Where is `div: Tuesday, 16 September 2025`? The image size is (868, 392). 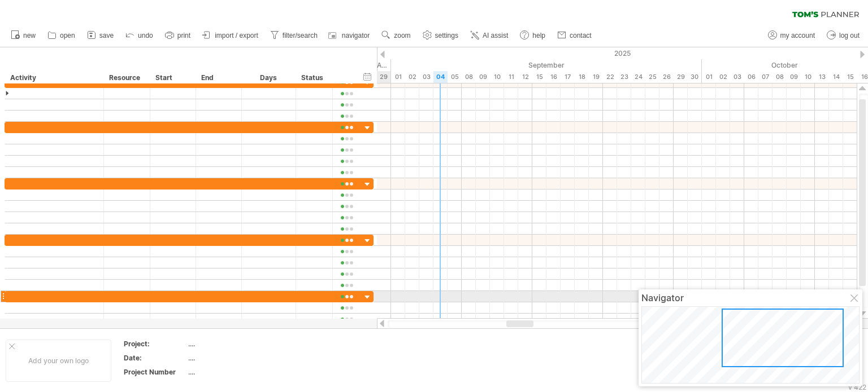 div: Tuesday, 16 September 2025 is located at coordinates (553, 77).